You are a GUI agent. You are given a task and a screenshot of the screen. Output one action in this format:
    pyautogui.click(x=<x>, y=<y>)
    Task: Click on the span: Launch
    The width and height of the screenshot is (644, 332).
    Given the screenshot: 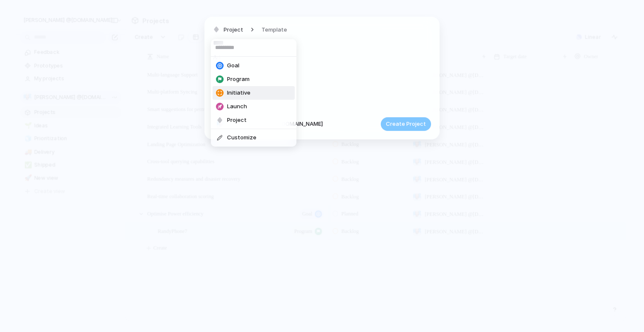 What is the action you would take?
    pyautogui.click(x=237, y=107)
    